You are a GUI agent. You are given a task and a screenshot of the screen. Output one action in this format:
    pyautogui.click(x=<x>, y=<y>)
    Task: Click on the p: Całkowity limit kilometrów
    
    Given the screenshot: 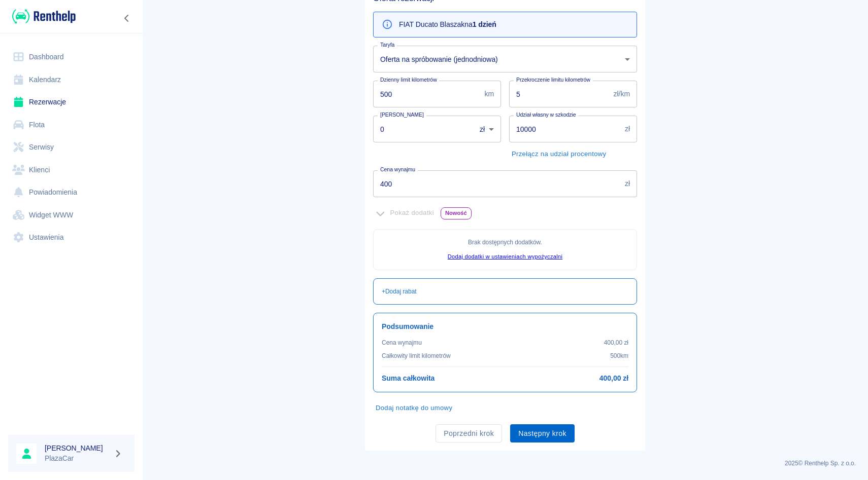 What is the action you would take?
    pyautogui.click(x=416, y=356)
    